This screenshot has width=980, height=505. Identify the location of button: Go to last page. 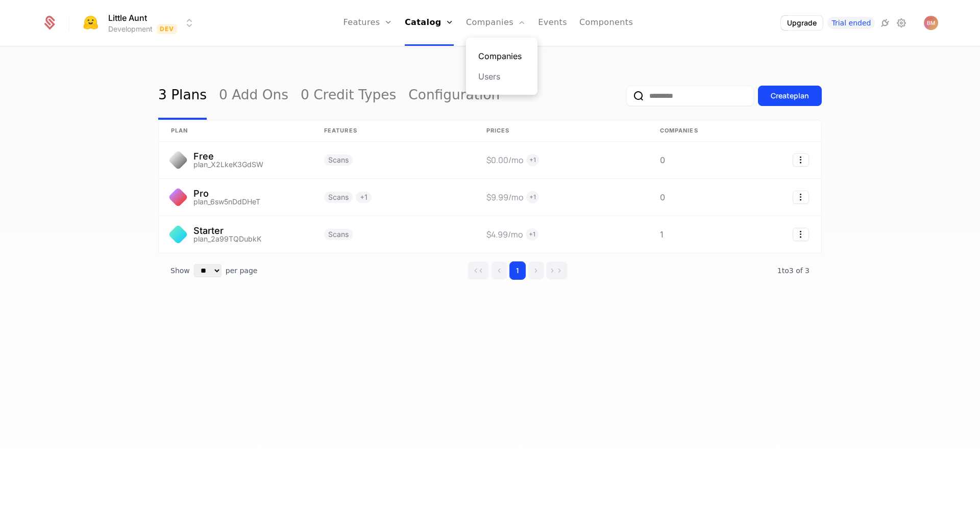
(557, 271).